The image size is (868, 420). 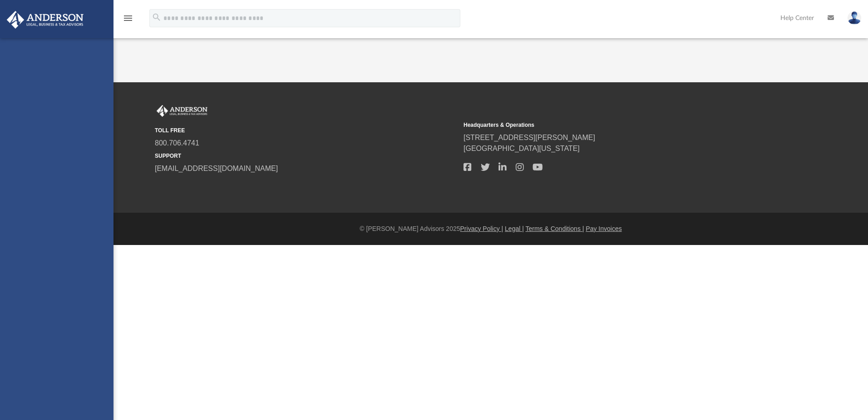 I want to click on a: menu, so click(x=128, y=20).